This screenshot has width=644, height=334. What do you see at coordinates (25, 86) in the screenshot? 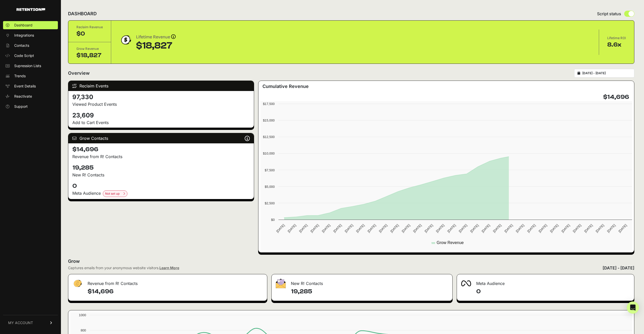
I see `span: Event Details` at bounding box center [25, 86].